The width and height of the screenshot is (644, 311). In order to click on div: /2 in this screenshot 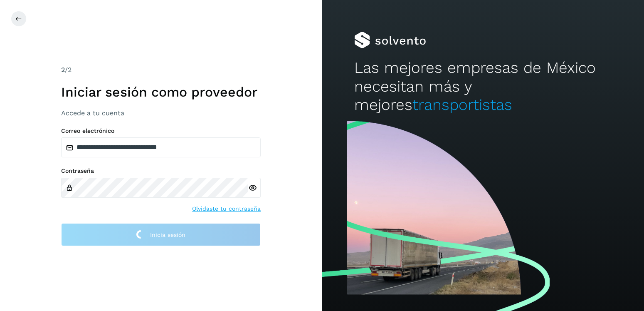, I will do `click(161, 70)`.